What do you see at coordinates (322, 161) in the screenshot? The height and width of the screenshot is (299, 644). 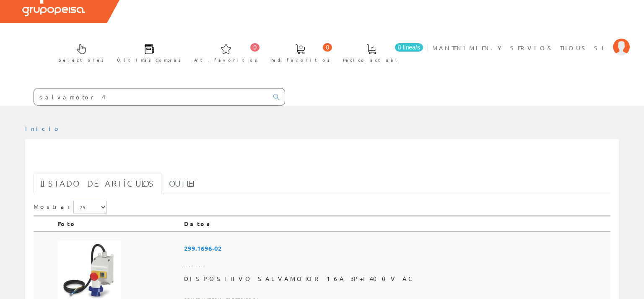 I see `h1: salvamotor 4` at bounding box center [322, 161].